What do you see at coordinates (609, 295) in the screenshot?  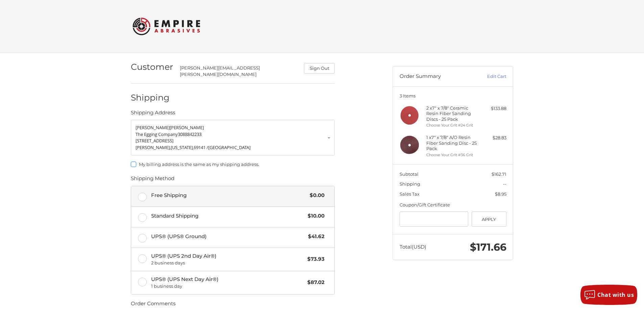 I see `button: Chat with us` at bounding box center [609, 295].